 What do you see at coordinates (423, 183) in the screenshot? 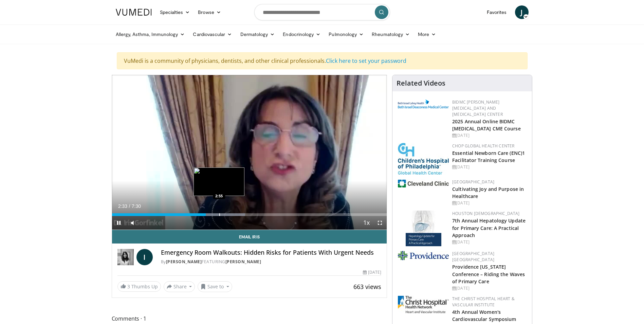
I see `img: 1ef99228-8384-4f7a-af87-49a18d542794.png.150x105_q85_autocrop_double_scale_upscale_version-0.2.jpg` at bounding box center [423, 183].